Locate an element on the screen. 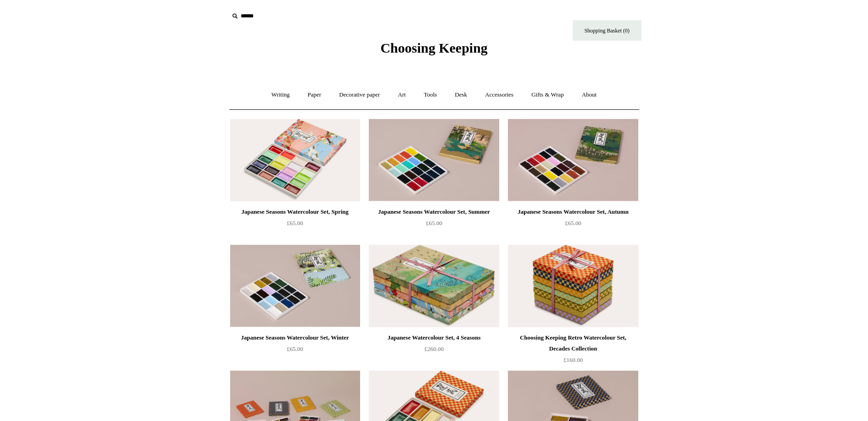 The height and width of the screenshot is (421, 868). a: Japanese Seasons Watercolour Set, Autumn Japanese Seasons Watercolour Set, Autumn is located at coordinates (572, 160).